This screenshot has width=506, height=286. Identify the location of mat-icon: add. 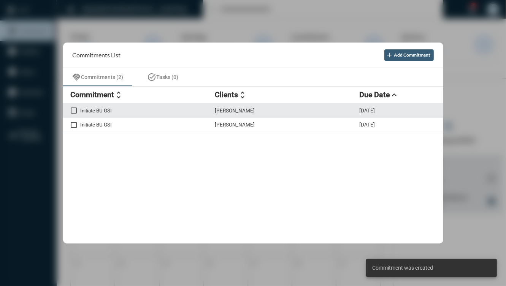
(390, 55).